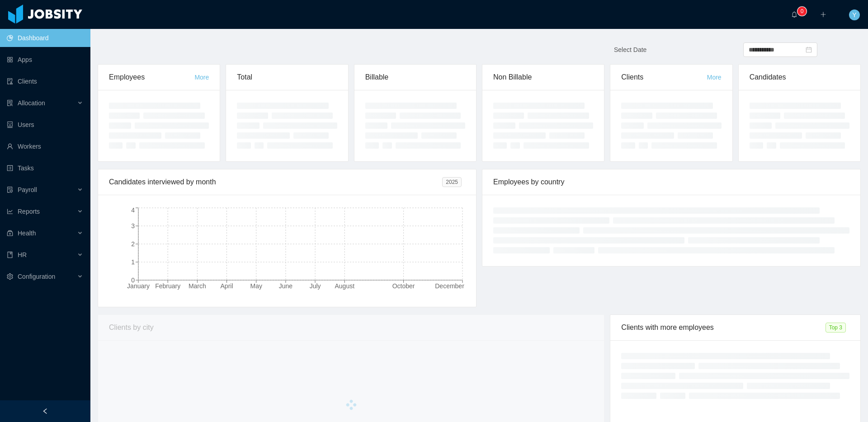  What do you see at coordinates (854, 15) in the screenshot?
I see `span: Y` at bounding box center [854, 15].